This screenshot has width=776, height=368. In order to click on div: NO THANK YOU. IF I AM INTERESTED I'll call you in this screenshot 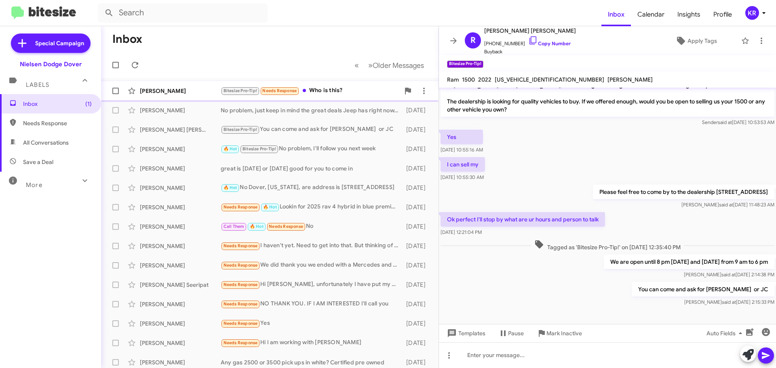, I will do `click(311, 304)`.